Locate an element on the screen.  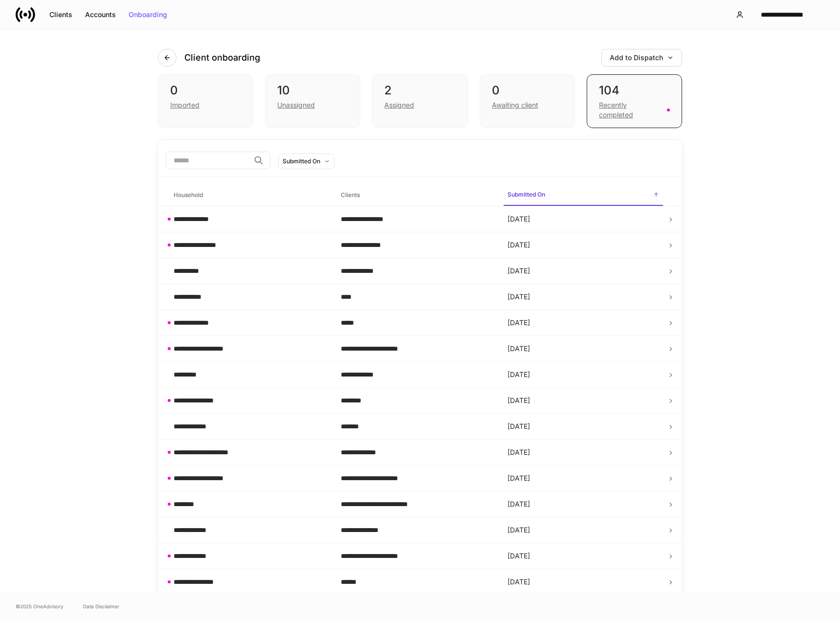
div: Assigned is located at coordinates (399, 105).